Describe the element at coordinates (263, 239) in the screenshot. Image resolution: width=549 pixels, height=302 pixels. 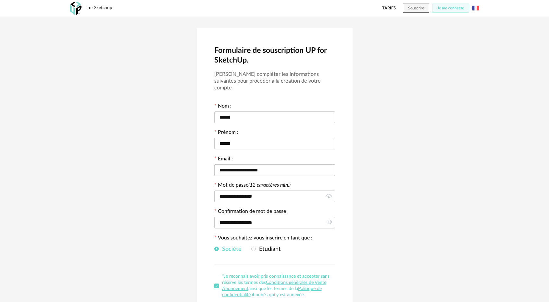
I see `label: Vous souhaitez vous inscrire en tant que :` at that location.